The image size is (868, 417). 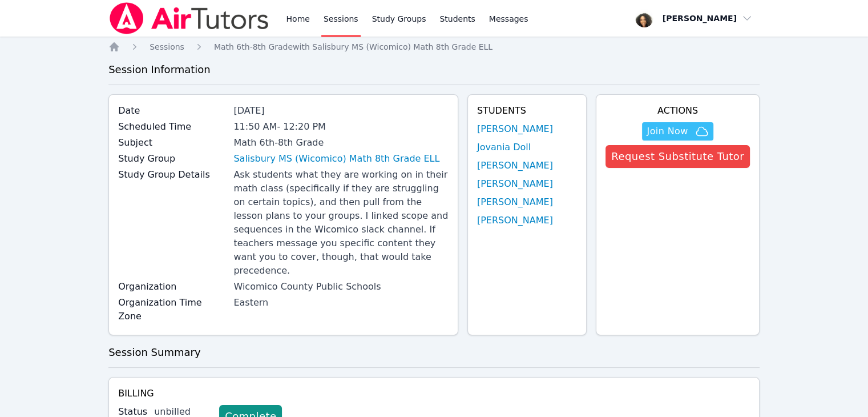 What do you see at coordinates (341, 142) in the screenshot?
I see `div: Math 6th-8th Grade` at bounding box center [341, 142].